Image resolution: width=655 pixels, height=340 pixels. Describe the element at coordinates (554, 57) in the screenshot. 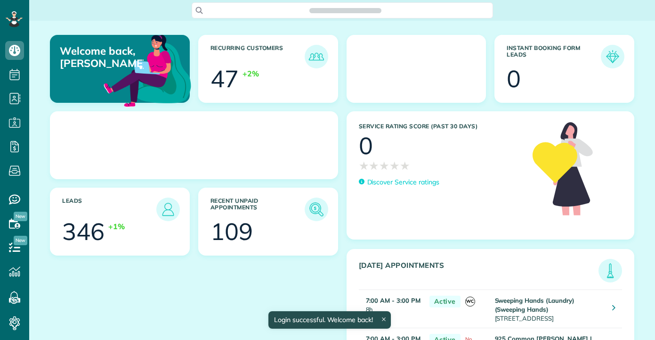

I see `h3: Instant Booking Form Leads` at that location.